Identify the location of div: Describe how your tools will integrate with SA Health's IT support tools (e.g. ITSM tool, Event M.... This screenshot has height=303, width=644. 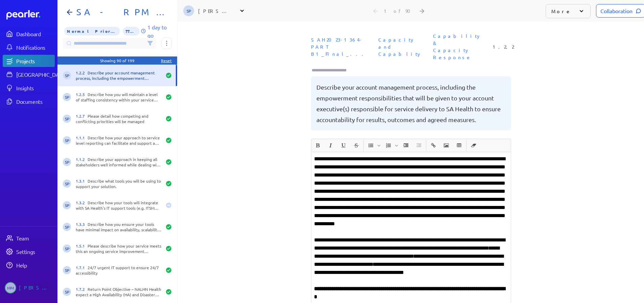
(118, 205).